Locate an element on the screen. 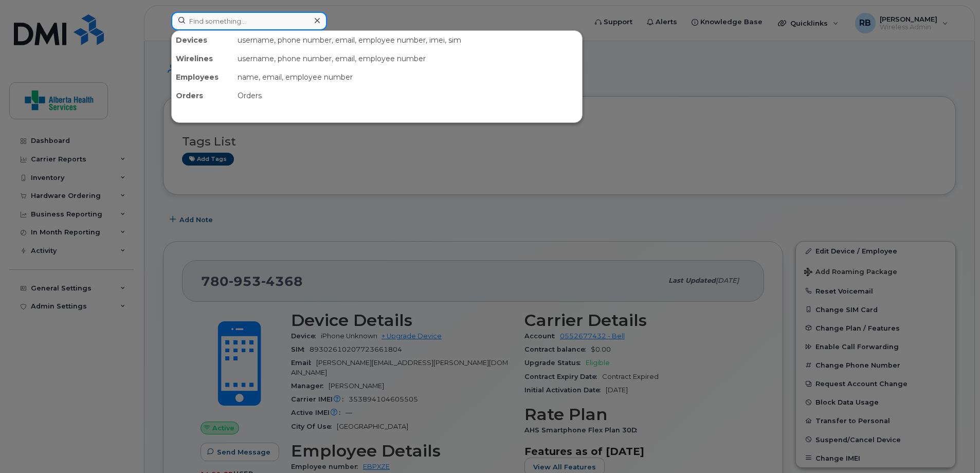 The width and height of the screenshot is (980, 473). div: Employees is located at coordinates (203, 77).